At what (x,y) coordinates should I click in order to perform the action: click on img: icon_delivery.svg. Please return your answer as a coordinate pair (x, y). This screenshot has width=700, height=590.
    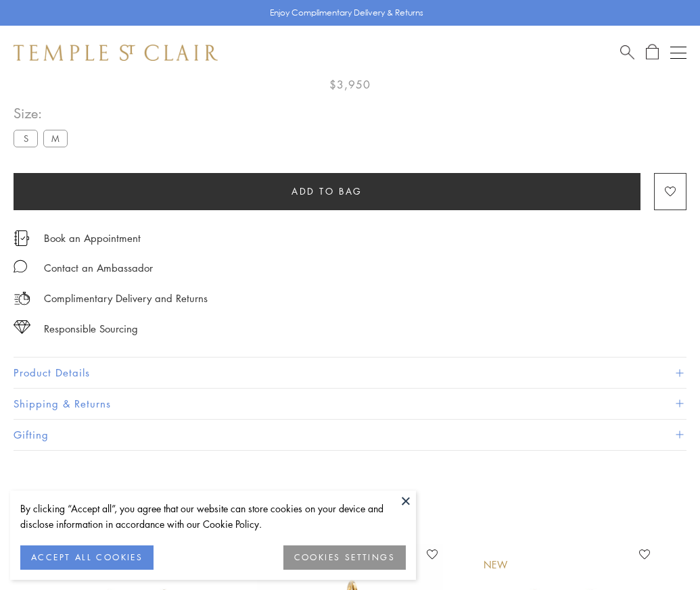
    Looking at the image, I should click on (22, 298).